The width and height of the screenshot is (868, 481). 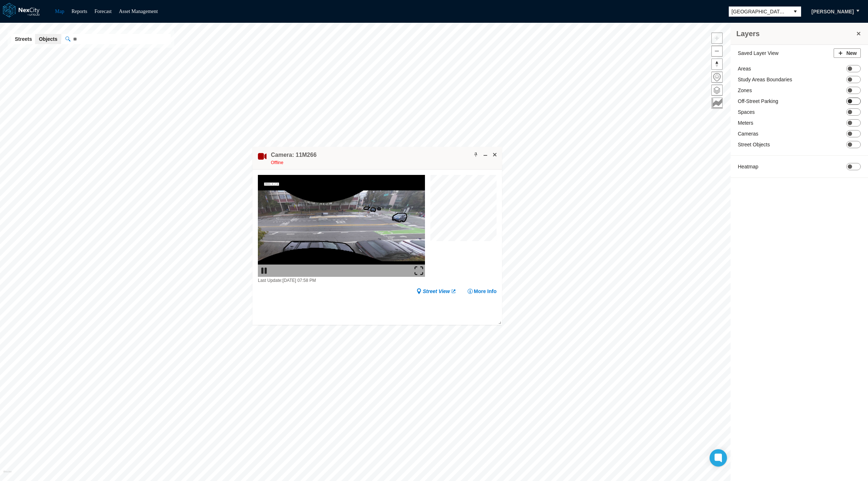 I want to click on label: Zones, so click(x=744, y=91).